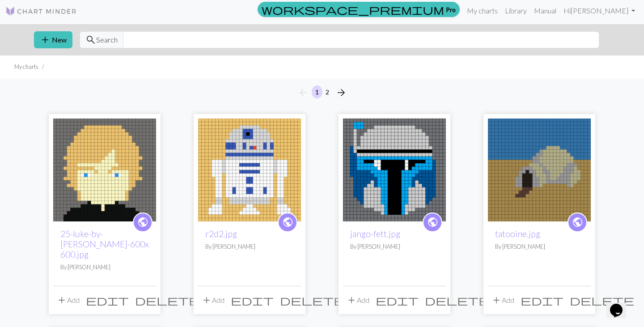  Describe the element at coordinates (249, 170) in the screenshot. I see `img: r2d2.jpg` at that location.